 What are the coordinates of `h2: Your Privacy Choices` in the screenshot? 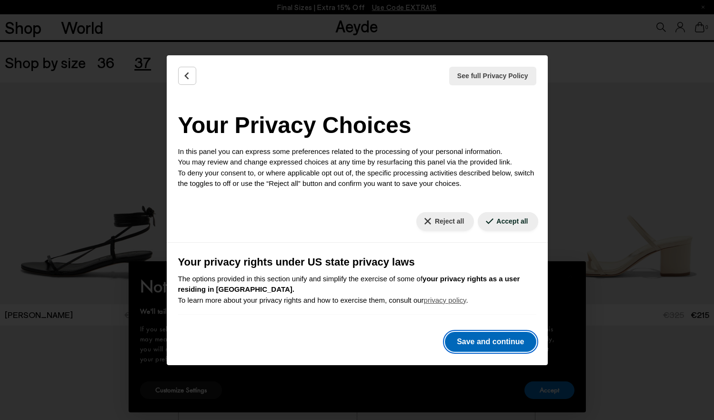 It's located at (357, 125).